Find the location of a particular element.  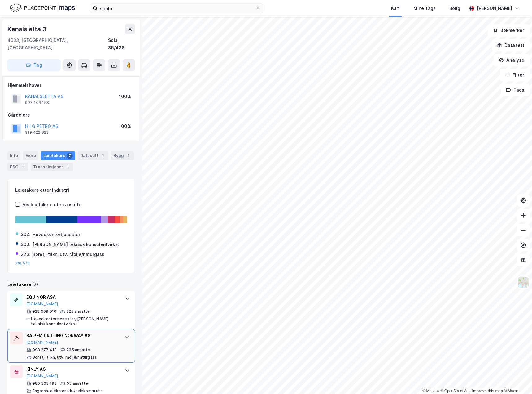

div: Engrosh. elektronikk-/telekomm.uts. is located at coordinates (68, 391).